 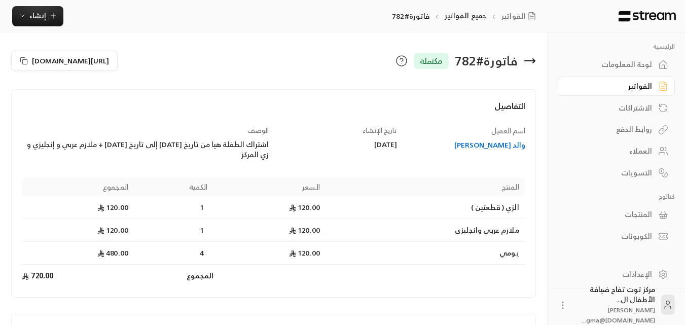 I want to click on th: المنتج, so click(x=426, y=187).